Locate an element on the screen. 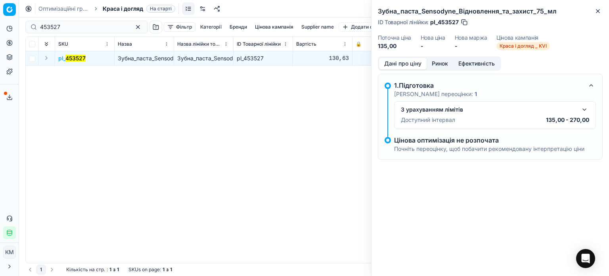 The height and width of the screenshot is (276, 609). div: pl_453527 is located at coordinates (263, 58).